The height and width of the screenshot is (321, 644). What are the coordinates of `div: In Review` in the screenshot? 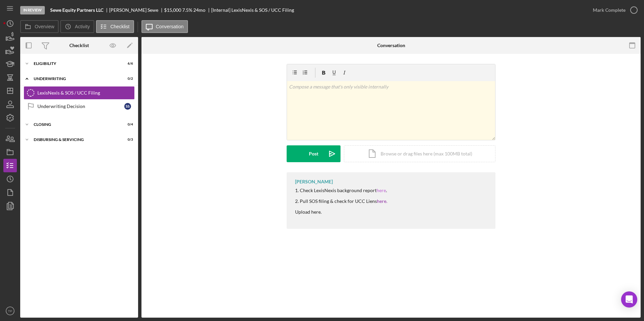 It's located at (33, 10).